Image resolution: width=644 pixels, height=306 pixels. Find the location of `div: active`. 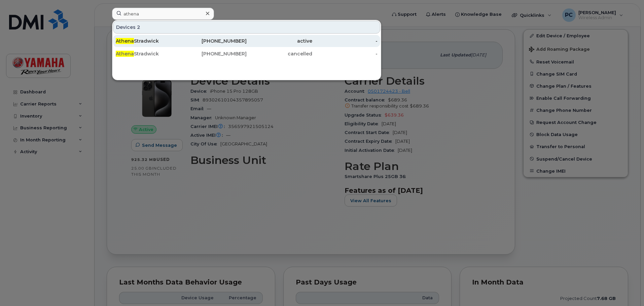

div: active is located at coordinates (279, 41).